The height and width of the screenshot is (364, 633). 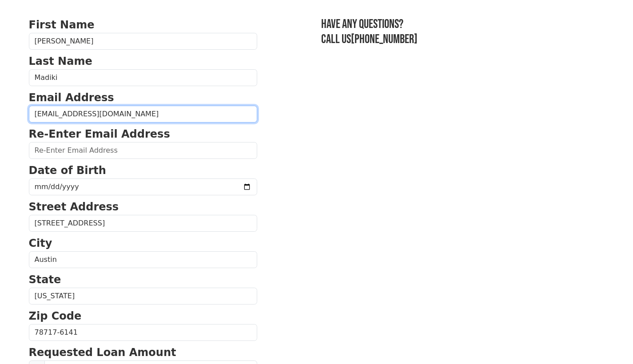 What do you see at coordinates (74, 207) in the screenshot?
I see `strong: Street Address` at bounding box center [74, 207].